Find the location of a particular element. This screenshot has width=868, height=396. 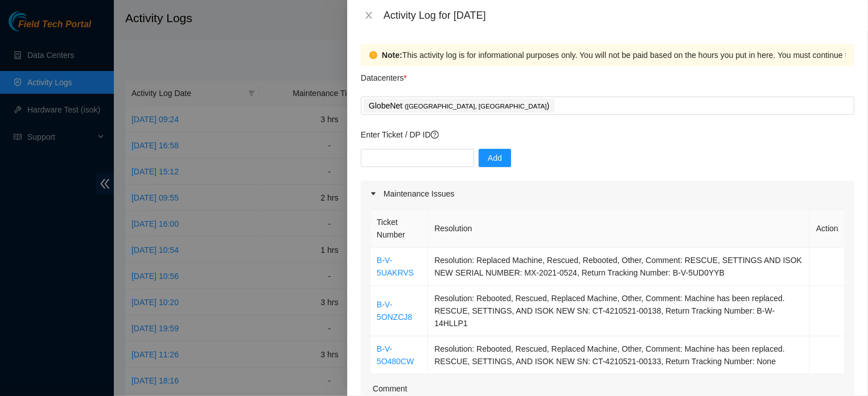

th: Ticket Number is located at coordinates (399, 228).